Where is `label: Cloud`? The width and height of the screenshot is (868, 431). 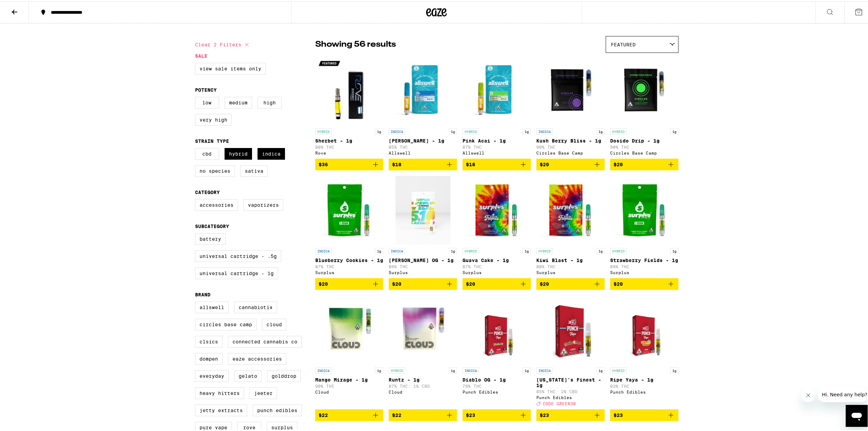 label: Cloud is located at coordinates (274, 323).